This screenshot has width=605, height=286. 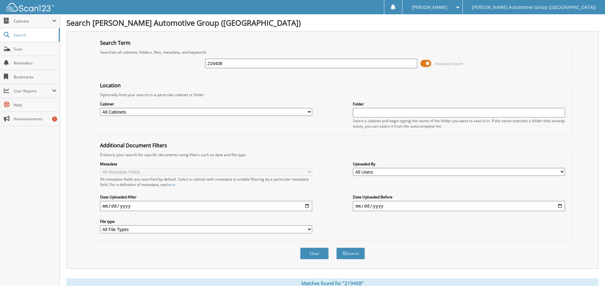 What do you see at coordinates (351, 253) in the screenshot?
I see `button: Search` at bounding box center [351, 253].